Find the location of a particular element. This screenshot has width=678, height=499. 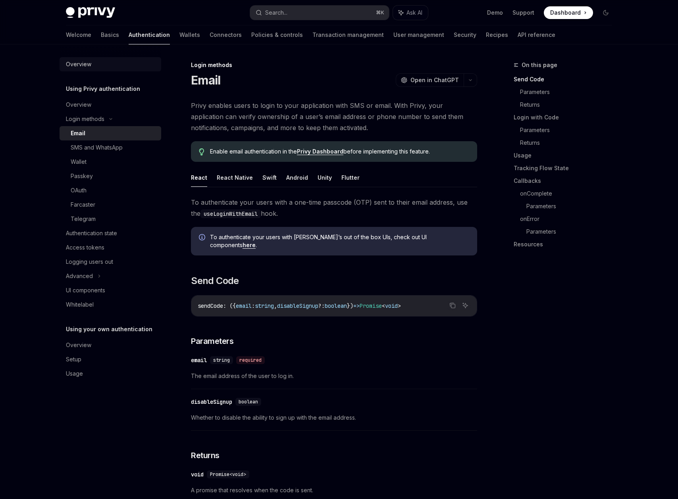

span: Privy enables users to login to your application with SMS or email. With Privy, your application ... is located at coordinates (334, 117).